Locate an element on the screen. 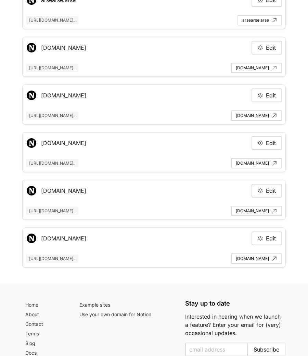  a: Use your own domain for Notion is located at coordinates (127, 314).